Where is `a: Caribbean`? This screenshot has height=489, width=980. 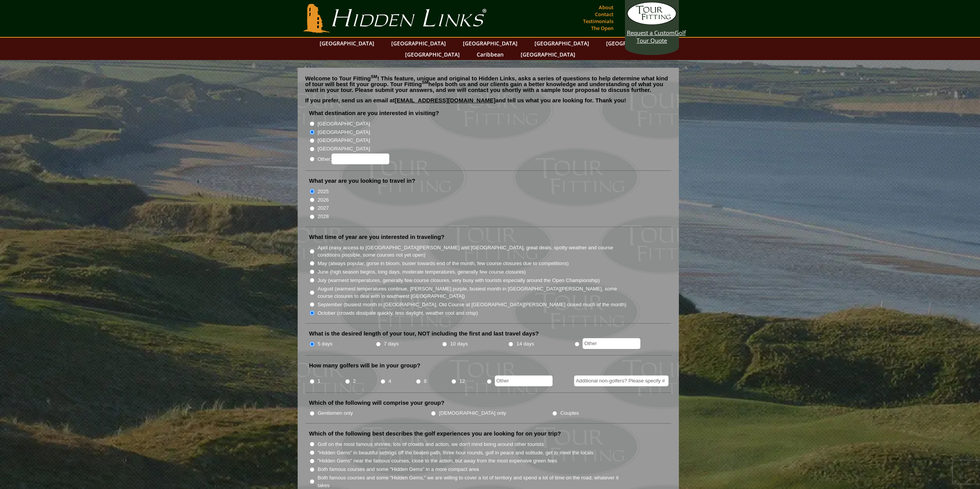 a: Caribbean is located at coordinates (491, 54).